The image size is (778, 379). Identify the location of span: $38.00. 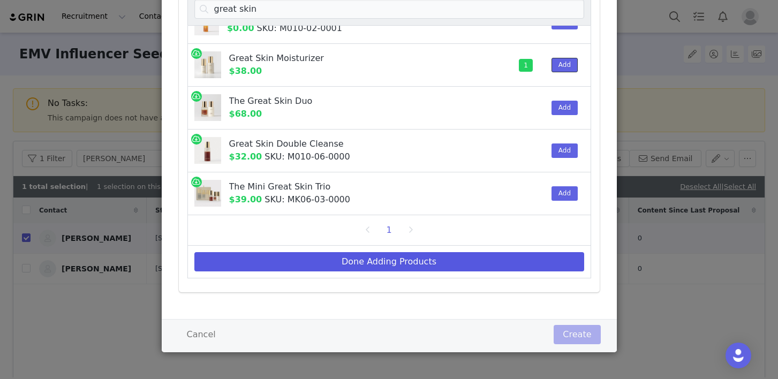
(246, 71).